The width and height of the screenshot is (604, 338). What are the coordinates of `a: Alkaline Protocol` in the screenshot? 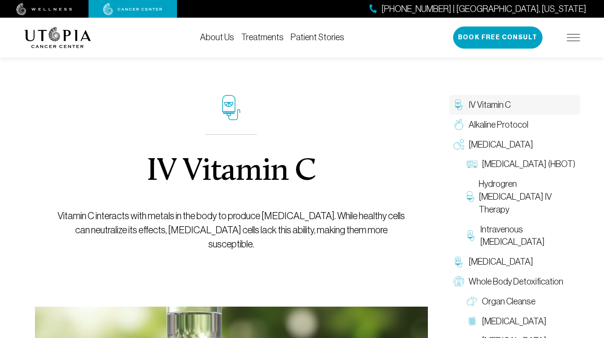 It's located at (515, 125).